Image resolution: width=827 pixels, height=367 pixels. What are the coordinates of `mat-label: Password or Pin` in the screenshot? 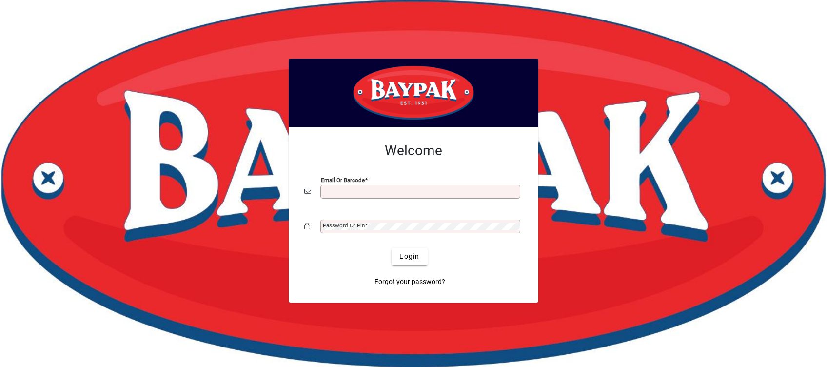 It's located at (344, 225).